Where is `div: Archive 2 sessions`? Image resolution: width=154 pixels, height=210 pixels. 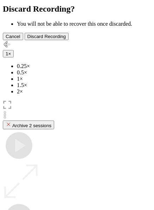 div: Archive 2 sessions is located at coordinates (28, 124).